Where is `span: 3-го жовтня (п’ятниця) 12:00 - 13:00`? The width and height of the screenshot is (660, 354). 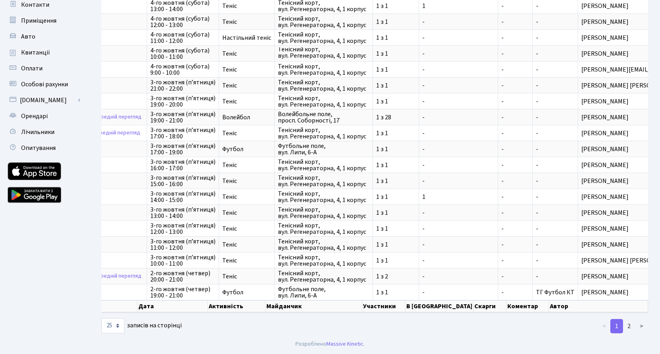 span: 3-го жовтня (п’ятниця) 12:00 - 13:00 is located at coordinates (183, 228).